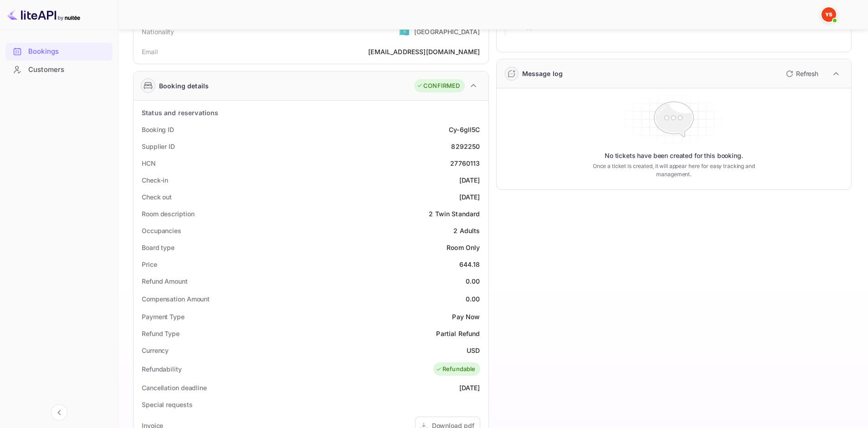 This screenshot has width=868, height=428. What do you see at coordinates (150, 52) in the screenshot?
I see `div: Email` at bounding box center [150, 52].